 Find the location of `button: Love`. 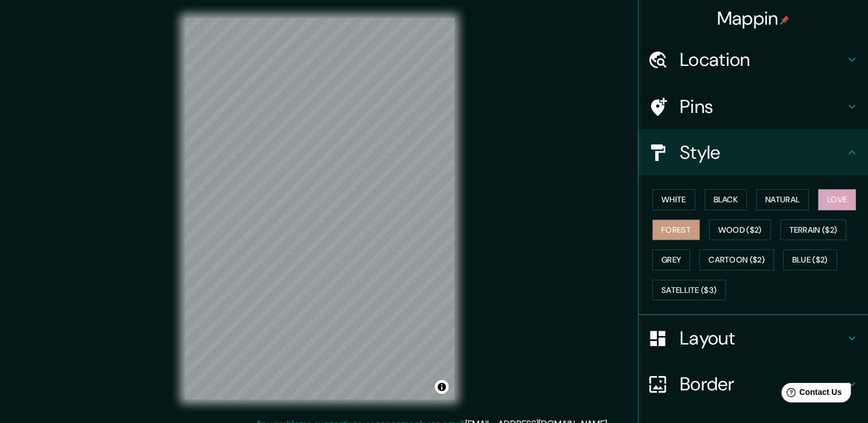

button: Love is located at coordinates (837, 200).